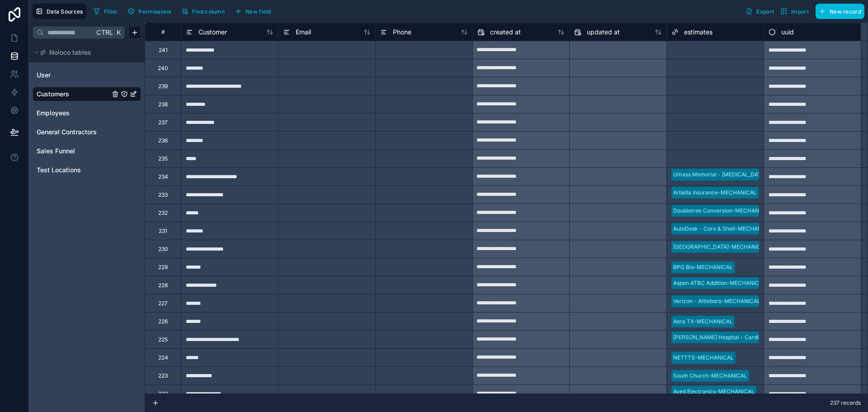 This screenshot has width=868, height=412. Describe the element at coordinates (43, 75) in the screenshot. I see `span: User` at that location.